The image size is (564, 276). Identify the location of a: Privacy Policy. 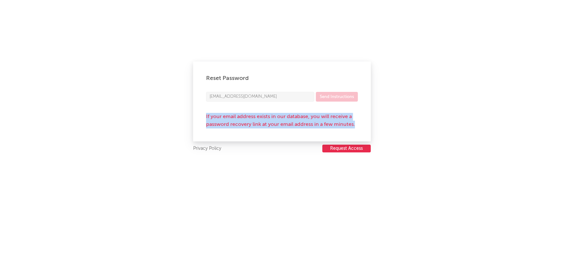
(207, 148).